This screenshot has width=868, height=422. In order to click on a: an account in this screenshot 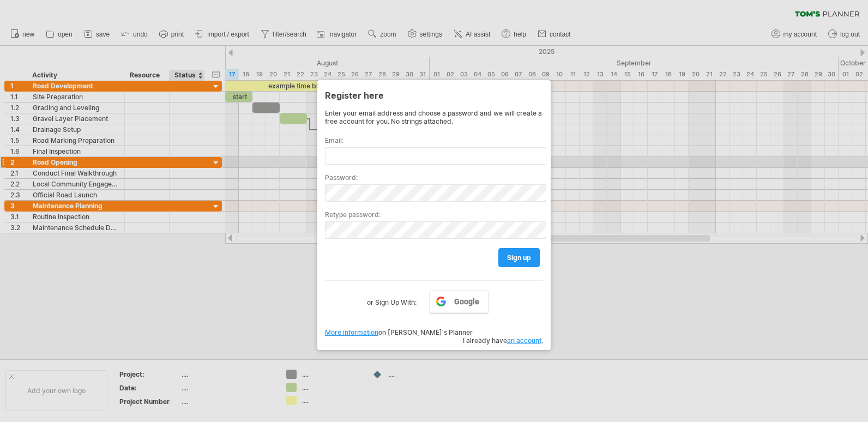, I will do `click(524, 340)`.